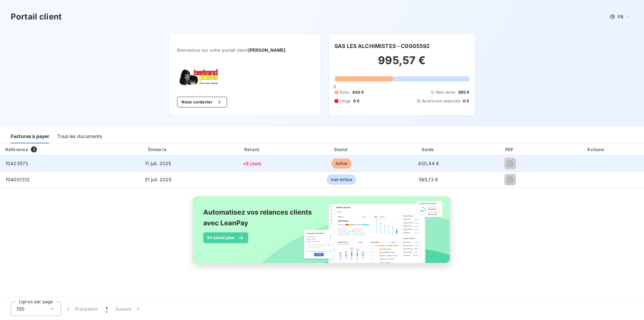 The image size is (644, 320). I want to click on div: Statut, so click(341, 149).